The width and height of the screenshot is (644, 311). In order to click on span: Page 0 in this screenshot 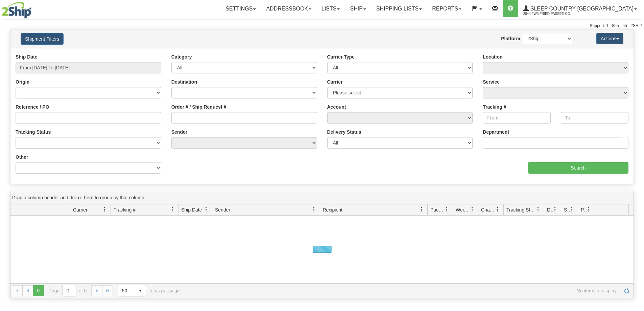, I will do `click(38, 290)`.